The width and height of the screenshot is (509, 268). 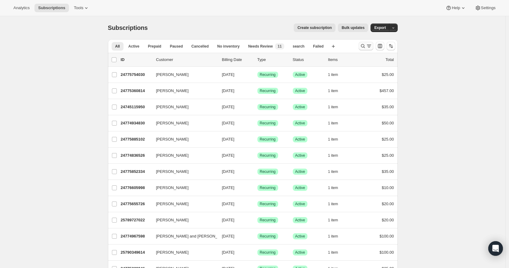 What do you see at coordinates (485, 8) in the screenshot?
I see `button: Settings` at bounding box center [485, 8].